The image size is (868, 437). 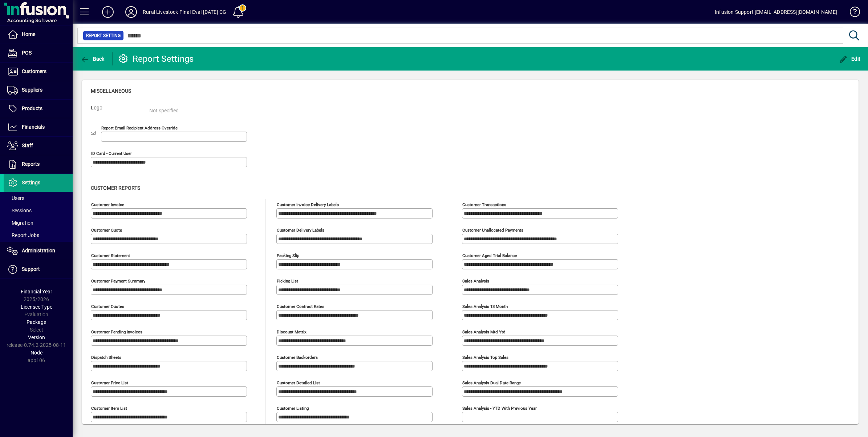 What do you see at coordinates (106, 230) in the screenshot?
I see `mat-label: Customer quote` at bounding box center [106, 230].